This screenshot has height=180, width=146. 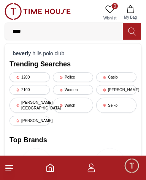 What do you see at coordinates (110, 18) in the screenshot?
I see `span: Wishlist` at bounding box center [110, 18].